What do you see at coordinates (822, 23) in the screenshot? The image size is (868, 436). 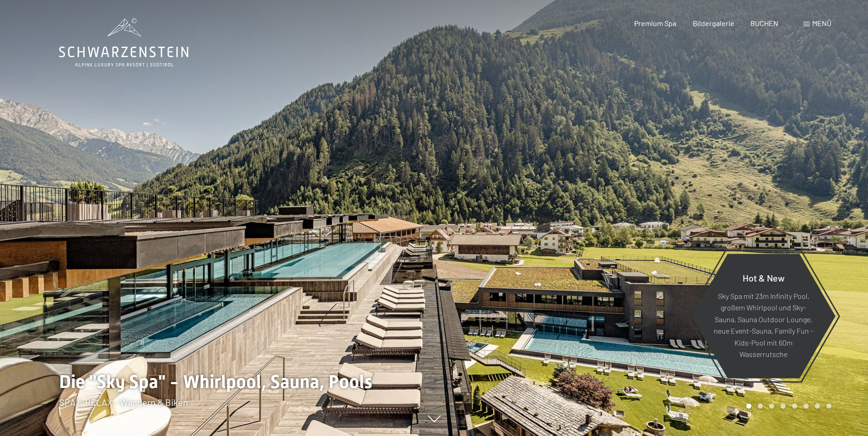 I see `span: Menü` at bounding box center [822, 23].